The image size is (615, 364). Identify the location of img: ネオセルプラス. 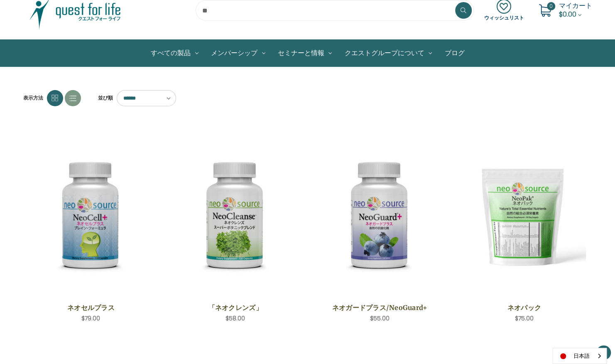
(91, 216).